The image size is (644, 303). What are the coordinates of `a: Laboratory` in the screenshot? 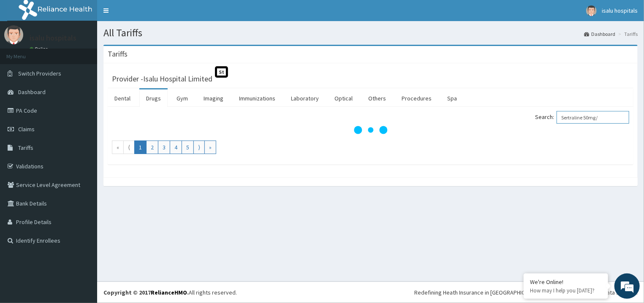 It's located at (305, 98).